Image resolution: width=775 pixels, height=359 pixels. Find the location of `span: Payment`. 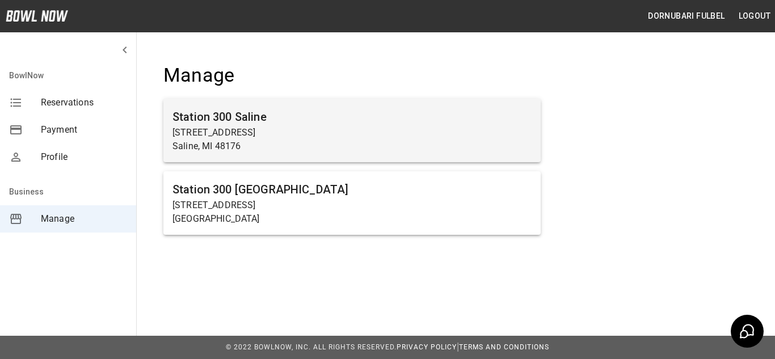

span: Payment is located at coordinates (84, 130).